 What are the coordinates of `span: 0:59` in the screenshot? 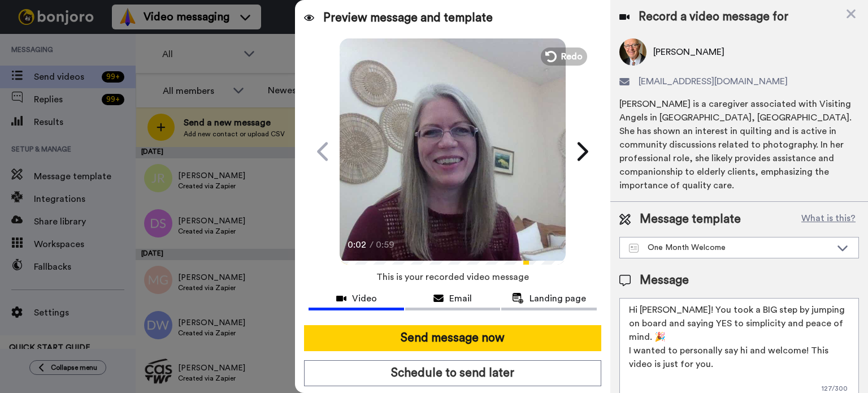 It's located at (385, 245).